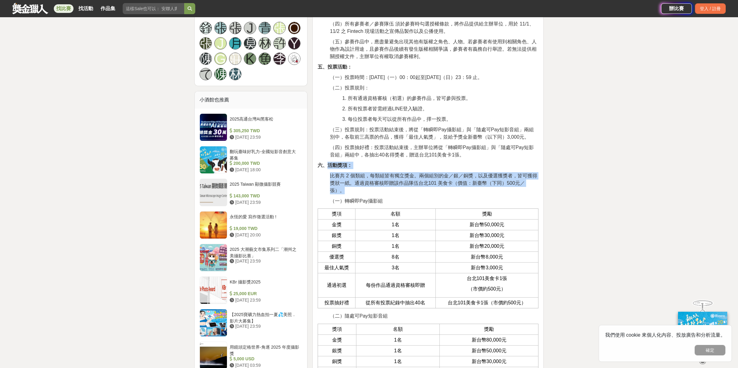  I want to click on span: 新台幣20,000元, so click(487, 246).